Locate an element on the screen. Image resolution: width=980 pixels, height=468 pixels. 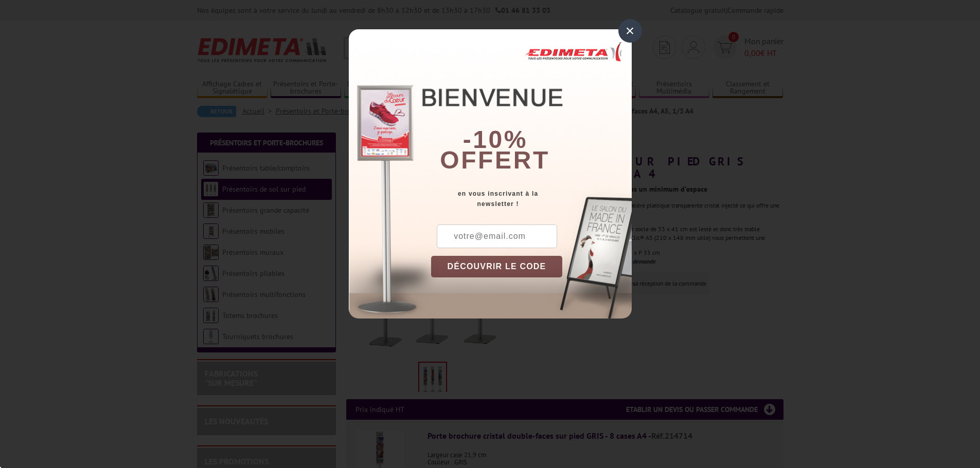
button: DÉCOUVRIR LE CODE is located at coordinates (497, 267).